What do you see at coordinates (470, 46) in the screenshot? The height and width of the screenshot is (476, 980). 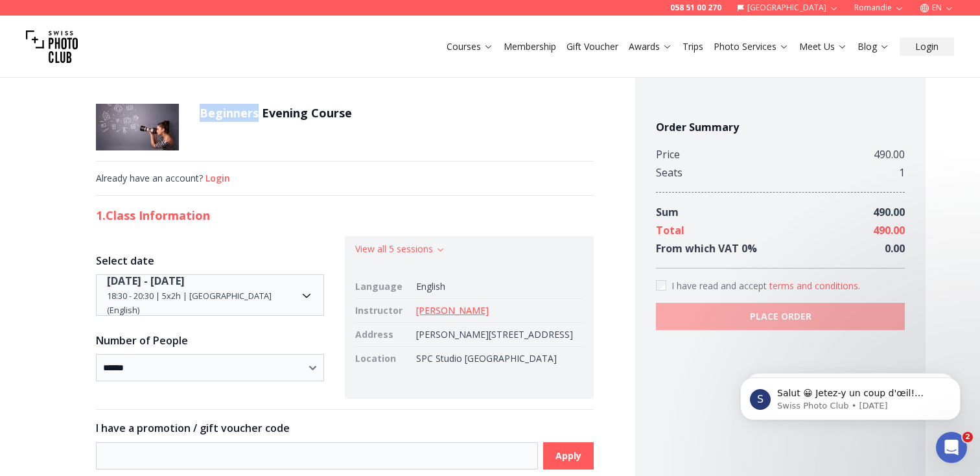 I see `a: Courses` at bounding box center [470, 46].